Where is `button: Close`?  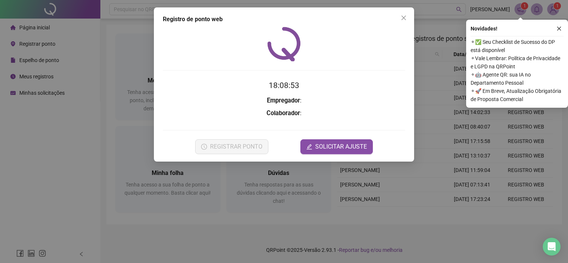 button: Close is located at coordinates (404, 18).